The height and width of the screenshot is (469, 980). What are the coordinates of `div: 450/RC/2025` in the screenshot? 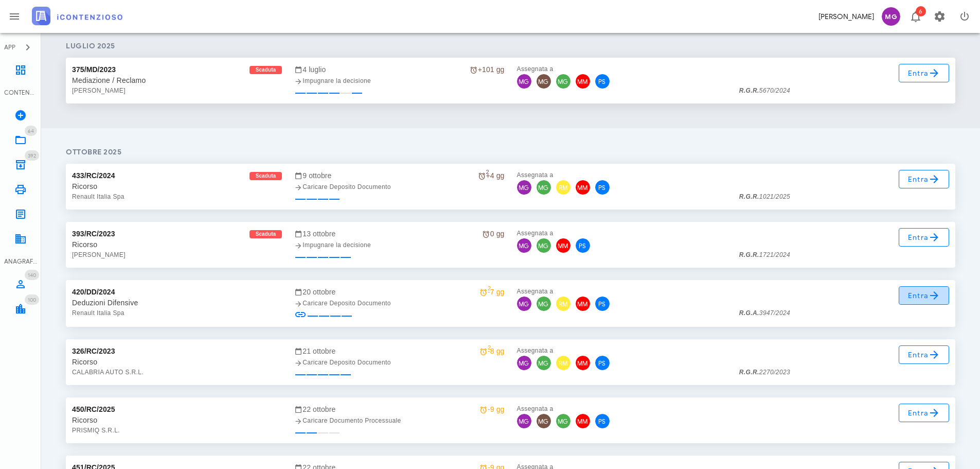 It's located at (94, 409).